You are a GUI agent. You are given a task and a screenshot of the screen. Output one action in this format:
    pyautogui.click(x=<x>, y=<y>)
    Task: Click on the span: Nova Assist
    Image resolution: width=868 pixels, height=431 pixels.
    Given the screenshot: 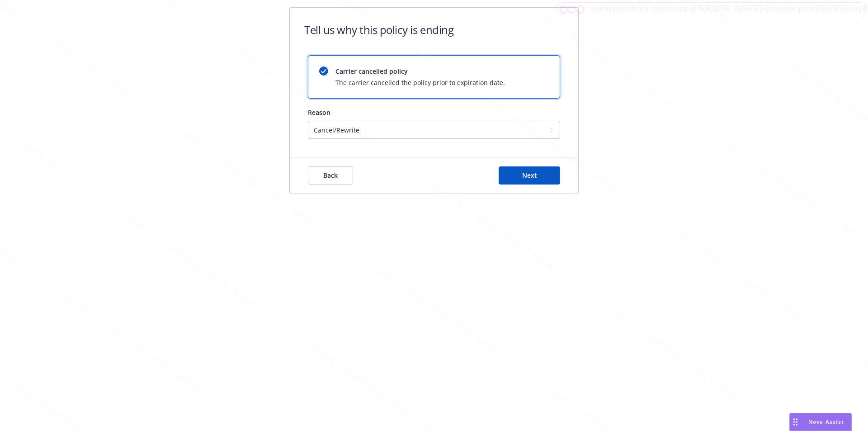 What is the action you would take?
    pyautogui.click(x=825, y=422)
    